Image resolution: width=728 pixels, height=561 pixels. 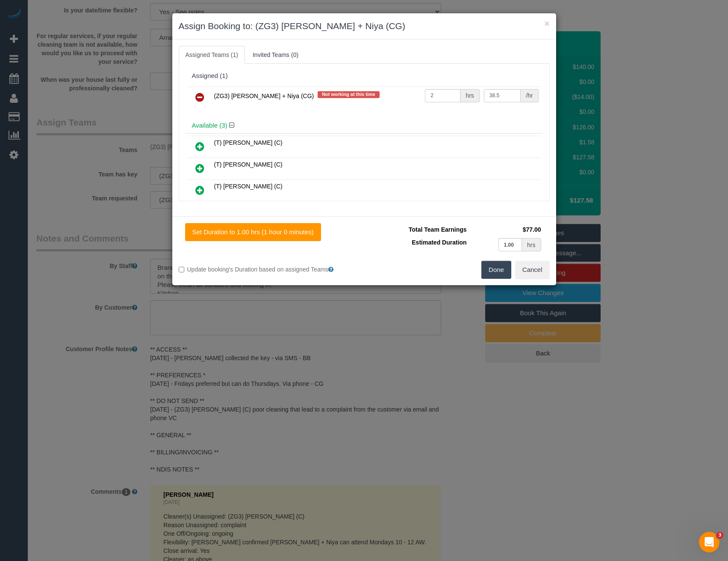 I want to click on a: Assigned Teams (1), so click(x=212, y=55).